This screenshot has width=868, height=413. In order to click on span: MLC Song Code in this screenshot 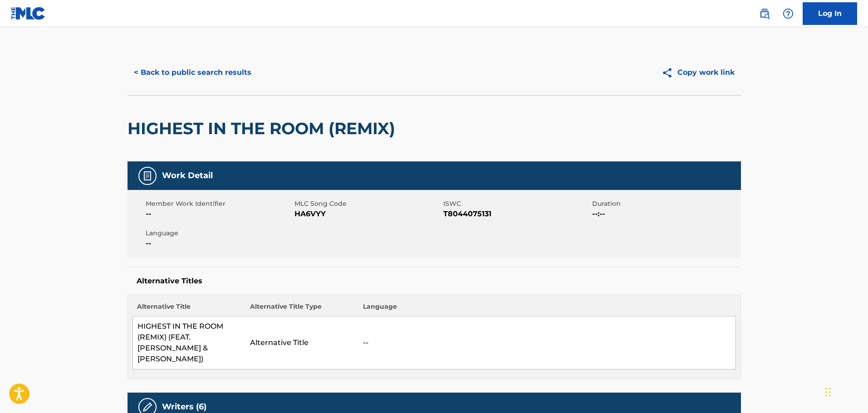, I will do `click(367, 204)`.